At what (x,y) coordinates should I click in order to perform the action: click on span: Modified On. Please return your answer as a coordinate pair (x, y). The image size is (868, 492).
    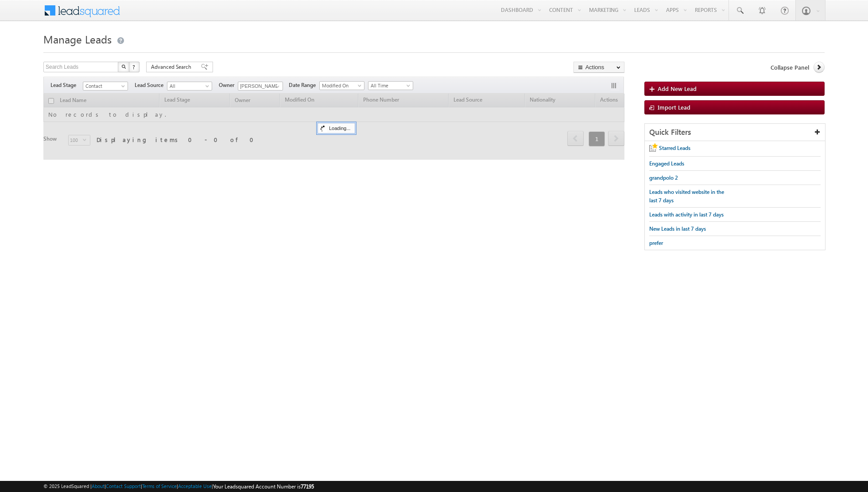
    Looking at the image, I should click on (341, 86).